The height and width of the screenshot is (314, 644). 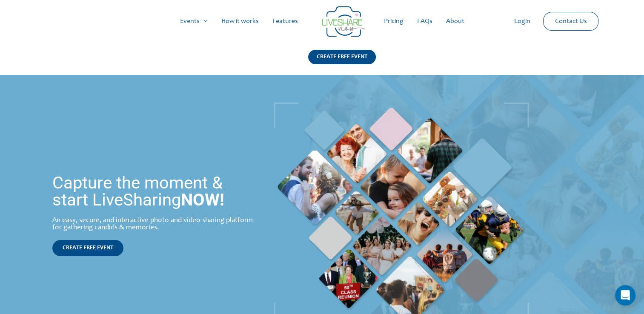 I want to click on a: Login, so click(x=522, y=21).